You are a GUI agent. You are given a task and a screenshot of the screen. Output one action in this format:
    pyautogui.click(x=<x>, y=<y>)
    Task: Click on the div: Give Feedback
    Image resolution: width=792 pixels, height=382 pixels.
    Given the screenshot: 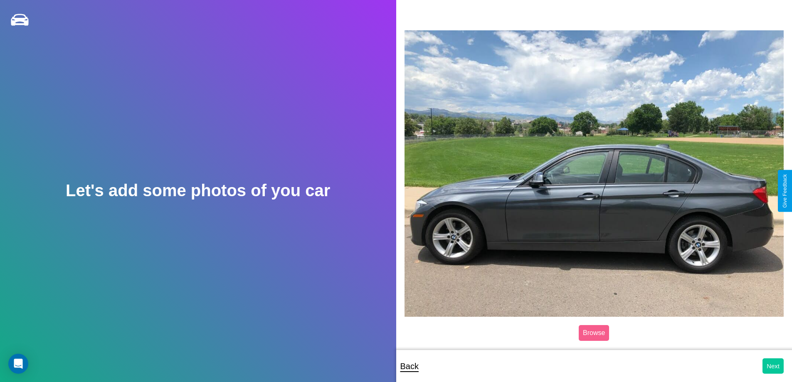 What is the action you would take?
    pyautogui.click(x=785, y=191)
    